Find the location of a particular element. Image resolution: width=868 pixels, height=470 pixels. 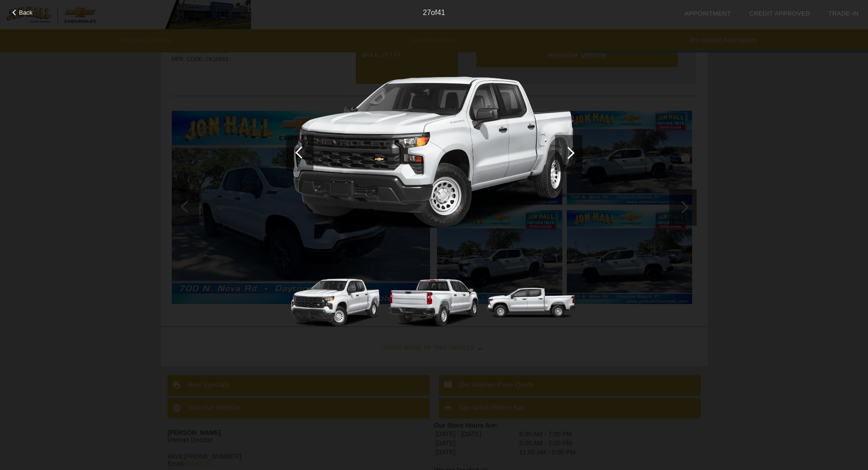

a: Credit Approved is located at coordinates (779, 13).